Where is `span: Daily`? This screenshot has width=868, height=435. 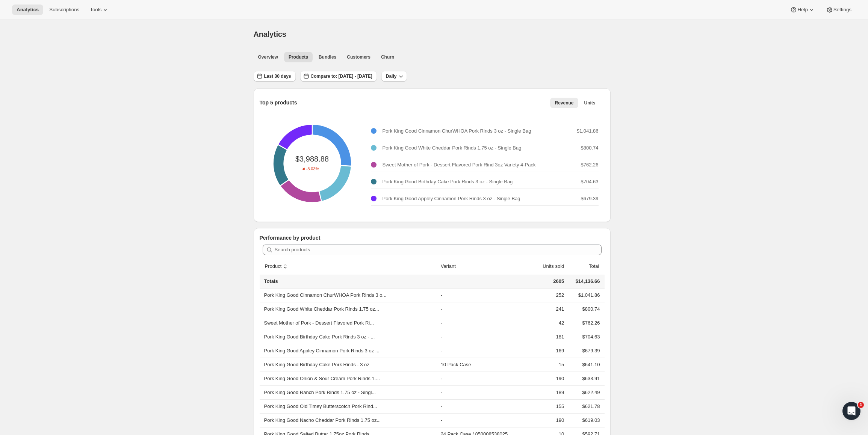 span: Daily is located at coordinates (391, 76).